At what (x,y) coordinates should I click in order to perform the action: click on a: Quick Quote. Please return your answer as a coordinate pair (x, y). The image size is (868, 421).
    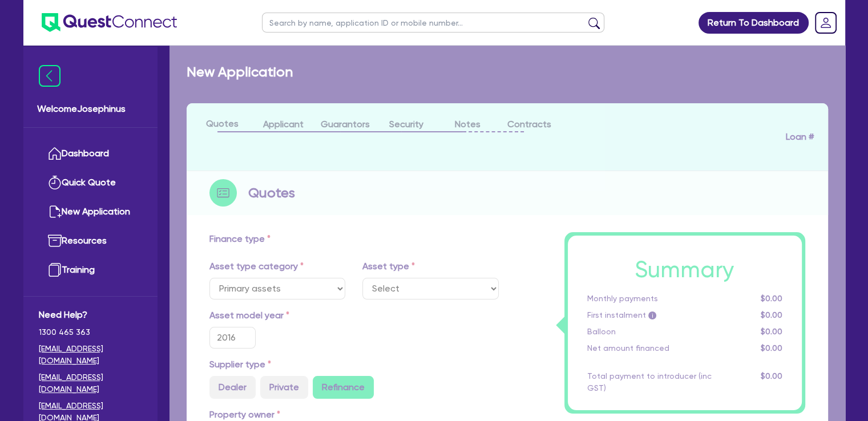
    Looking at the image, I should click on (90, 183).